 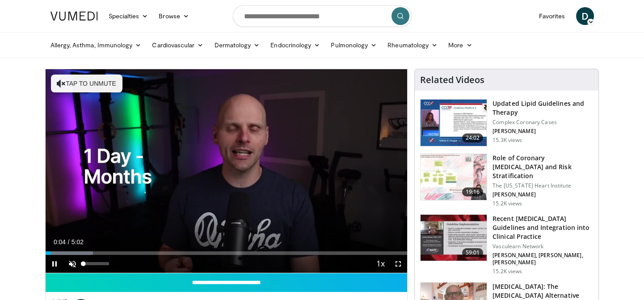 What do you see at coordinates (77, 242) in the screenshot?
I see `span: 5:02` at bounding box center [77, 242].